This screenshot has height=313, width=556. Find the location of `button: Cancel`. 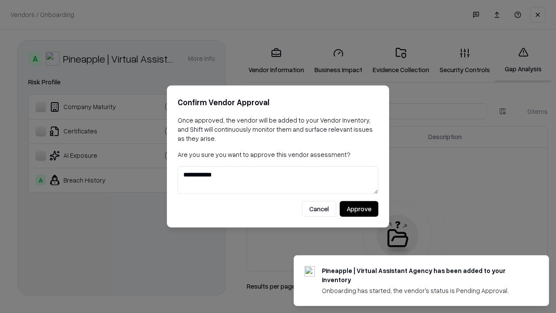

button: Cancel is located at coordinates (319, 209).